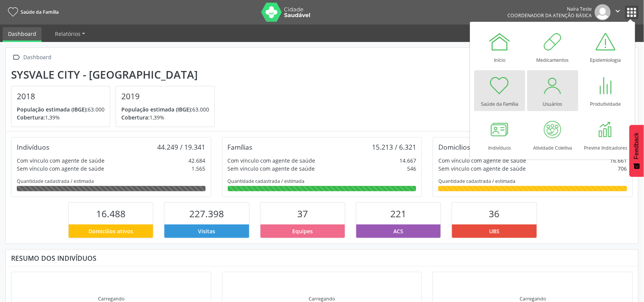  Describe the element at coordinates (606, 46) in the screenshot. I see `a: Epidemiologia` at that location.